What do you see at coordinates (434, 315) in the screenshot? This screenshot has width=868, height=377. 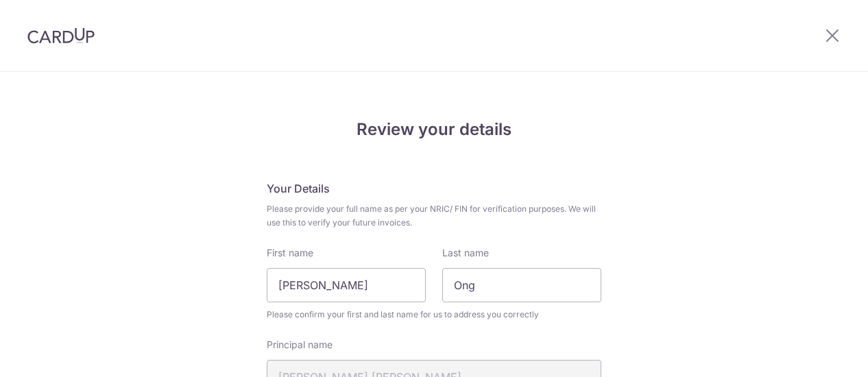 I see `span: Please confirm your first and last name for us to address you correctly` at bounding box center [434, 315].